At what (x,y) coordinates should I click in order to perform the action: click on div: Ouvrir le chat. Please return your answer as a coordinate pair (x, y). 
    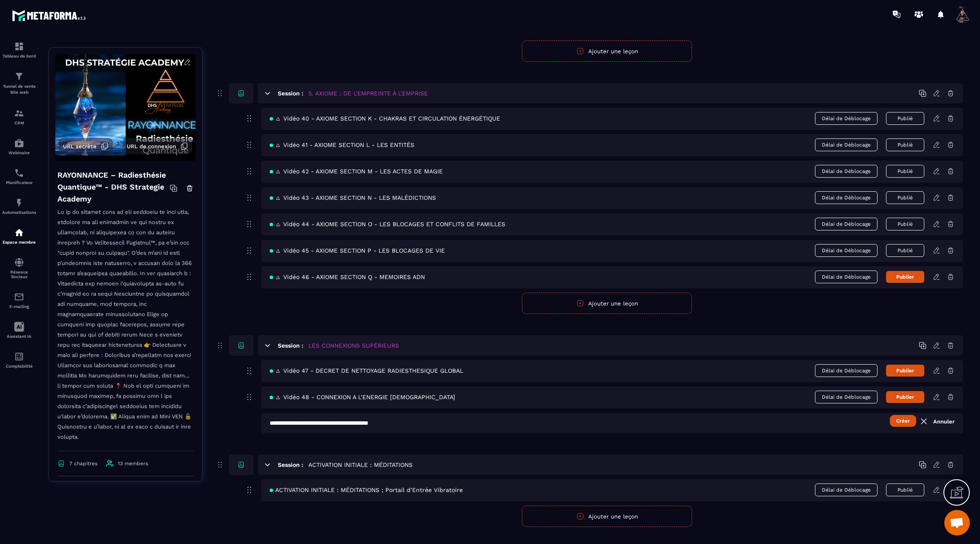
    Looking at the image, I should click on (957, 522).